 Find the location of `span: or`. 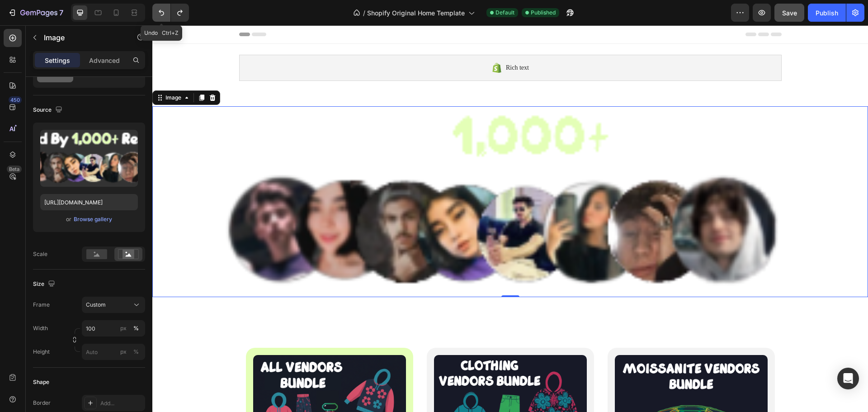

span: or is located at coordinates (69, 219).